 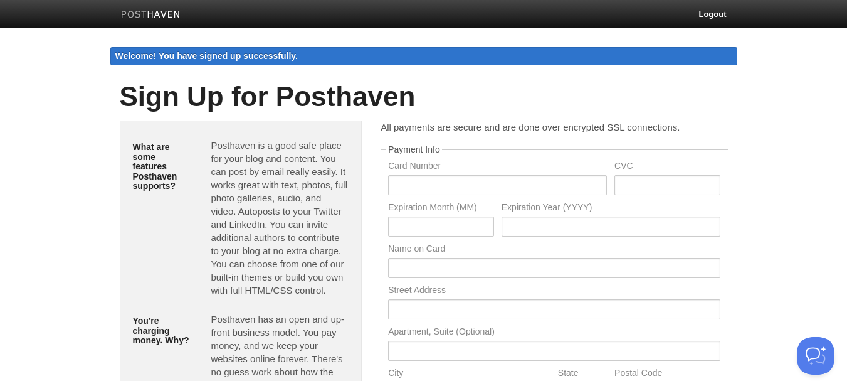 What do you see at coordinates (414, 149) in the screenshot?
I see `legend: Payment Info` at bounding box center [414, 149].